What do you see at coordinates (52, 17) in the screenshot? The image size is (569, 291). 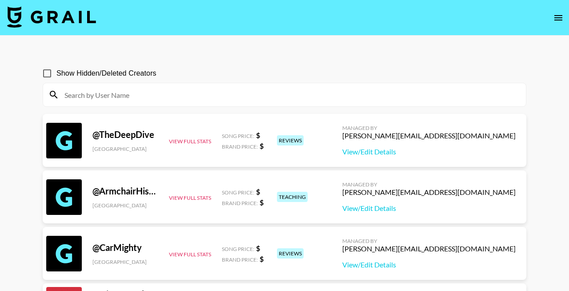 I see `img: Grail Talent` at bounding box center [52, 17].